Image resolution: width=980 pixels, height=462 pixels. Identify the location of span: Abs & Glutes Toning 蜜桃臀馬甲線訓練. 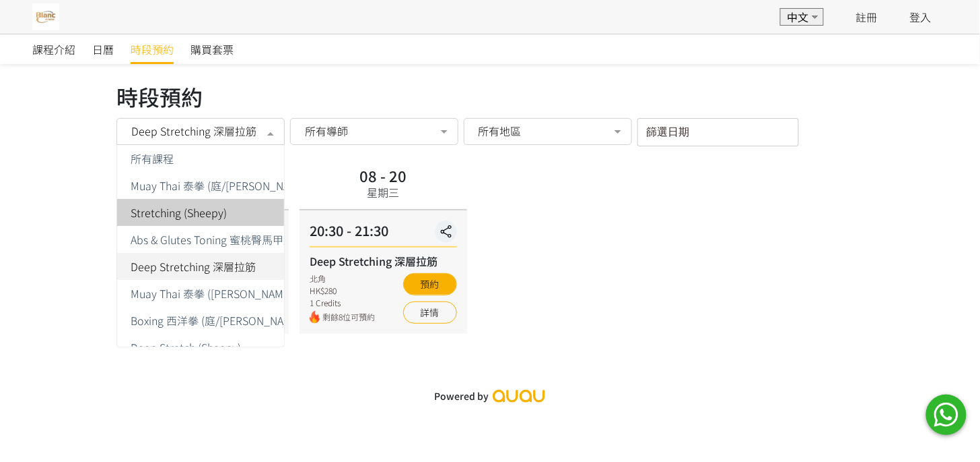
(222, 239).